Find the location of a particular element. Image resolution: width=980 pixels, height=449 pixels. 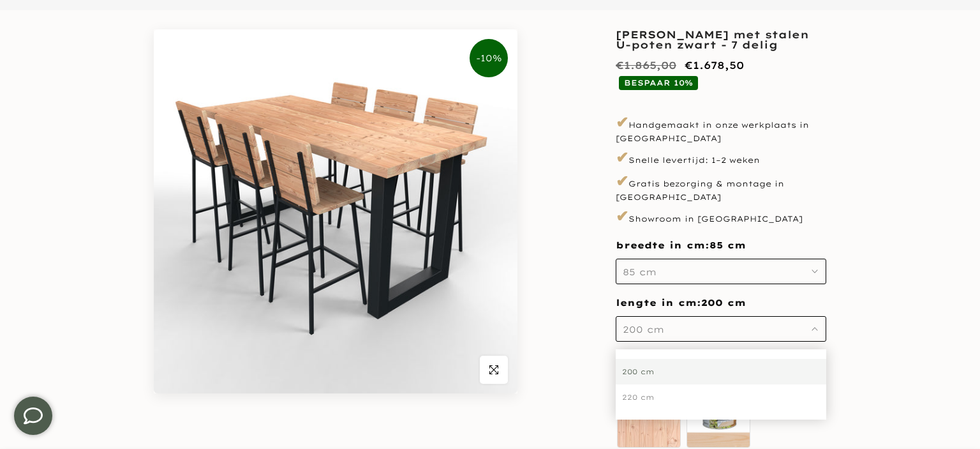

del: €1.865,00 is located at coordinates (646, 65).